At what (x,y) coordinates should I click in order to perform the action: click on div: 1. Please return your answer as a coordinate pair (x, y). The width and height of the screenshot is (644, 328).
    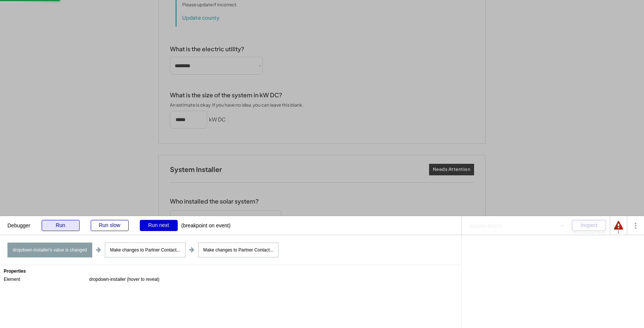
    Looking at the image, I should click on (618, 232).